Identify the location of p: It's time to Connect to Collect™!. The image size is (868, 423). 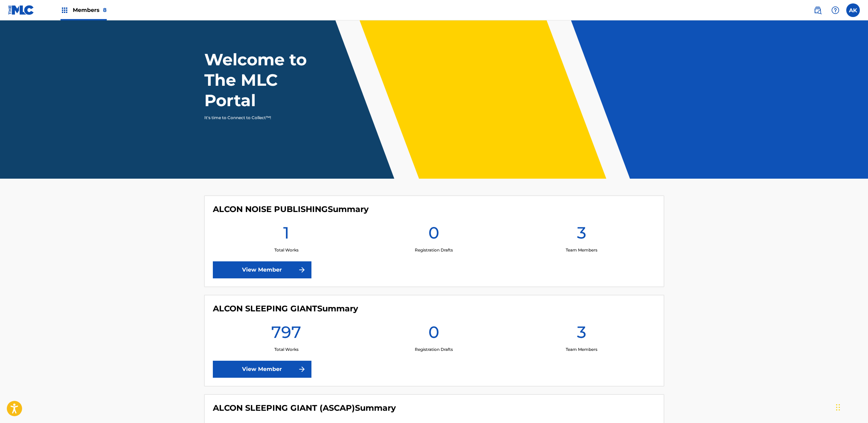
(263, 118).